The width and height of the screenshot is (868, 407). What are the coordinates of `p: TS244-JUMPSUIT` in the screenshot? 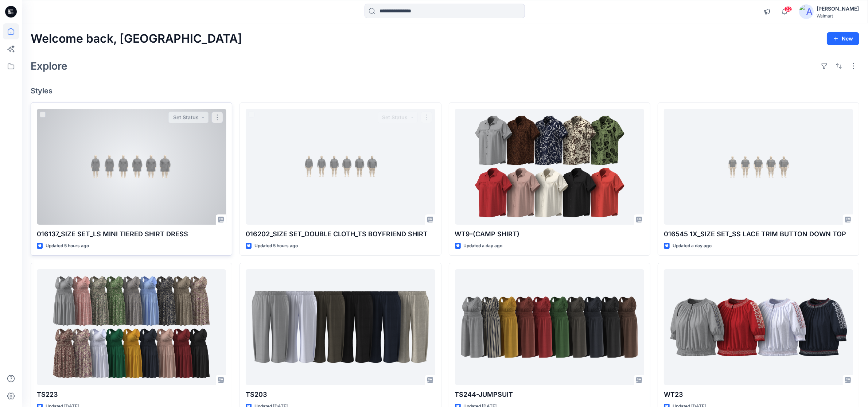 It's located at (549, 394).